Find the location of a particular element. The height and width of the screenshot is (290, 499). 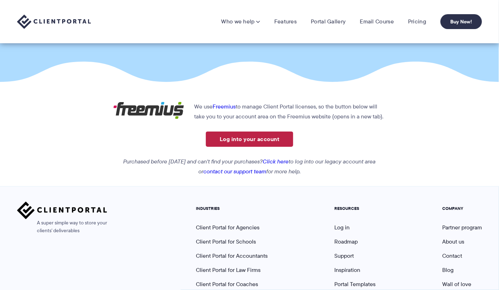

a: Features is located at coordinates (285, 22).